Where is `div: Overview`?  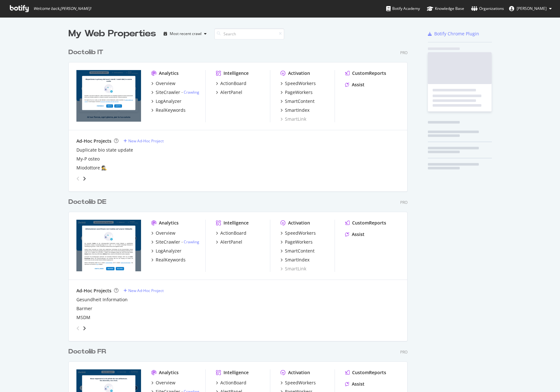 div: Overview is located at coordinates (166, 84).